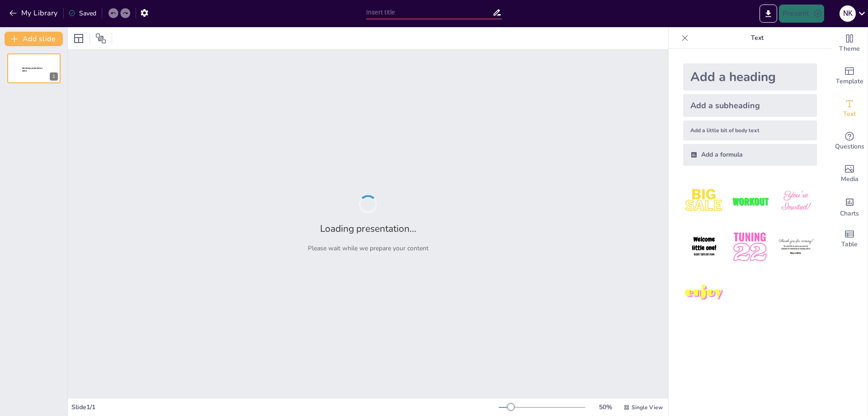  Describe the element at coordinates (849, 49) in the screenshot. I see `span: Theme` at that location.